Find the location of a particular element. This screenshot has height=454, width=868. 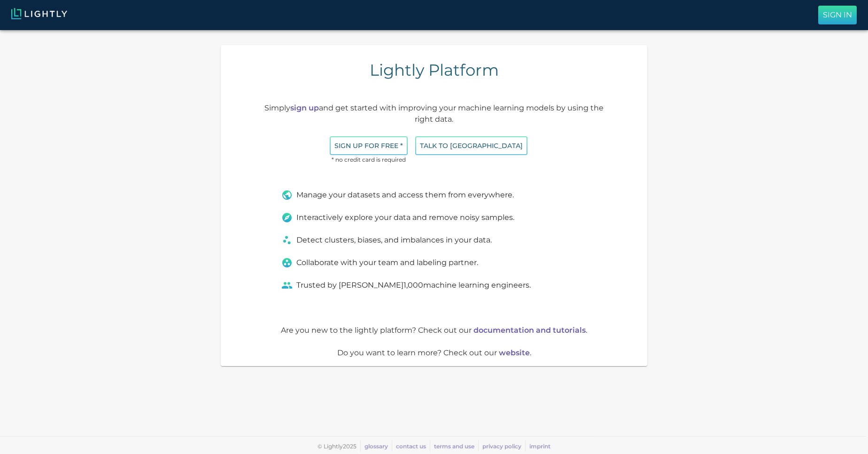

a: contact us is located at coordinates (411, 446).